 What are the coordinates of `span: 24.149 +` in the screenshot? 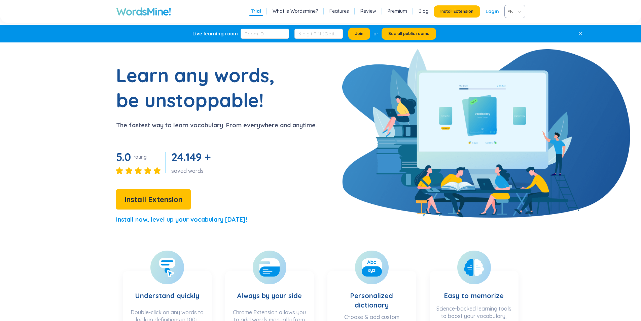 It's located at (191, 157).